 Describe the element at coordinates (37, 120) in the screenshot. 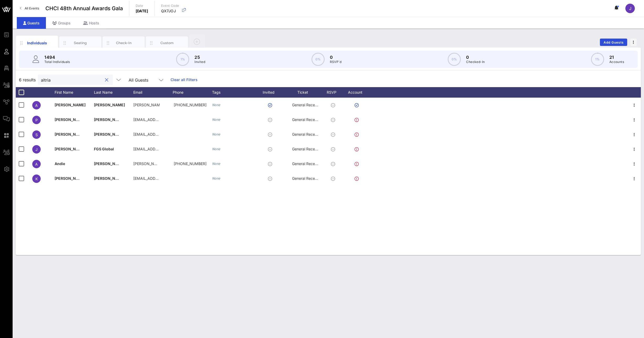

I see `span: P` at that location.